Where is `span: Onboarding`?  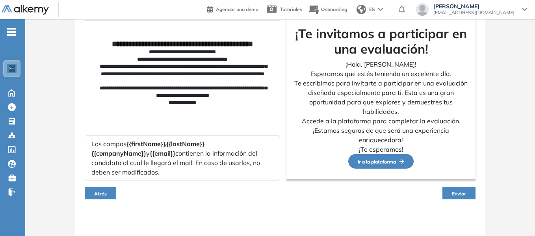 span: Onboarding is located at coordinates (334, 9).